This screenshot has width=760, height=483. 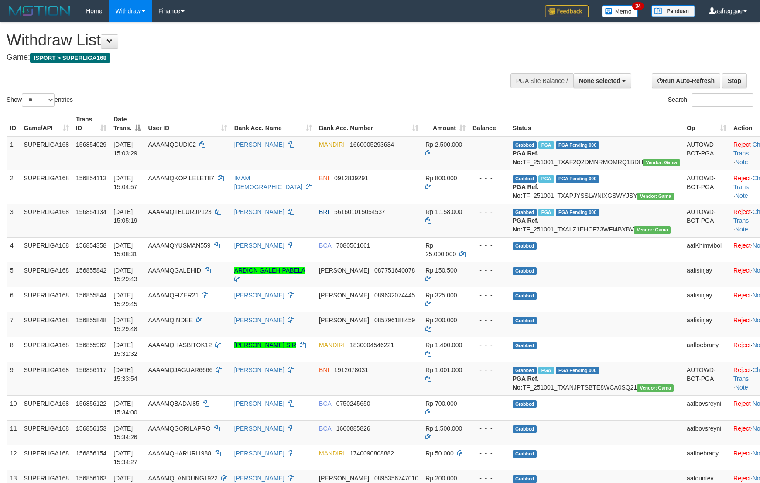 I want to click on span: 156855848, so click(x=91, y=320).